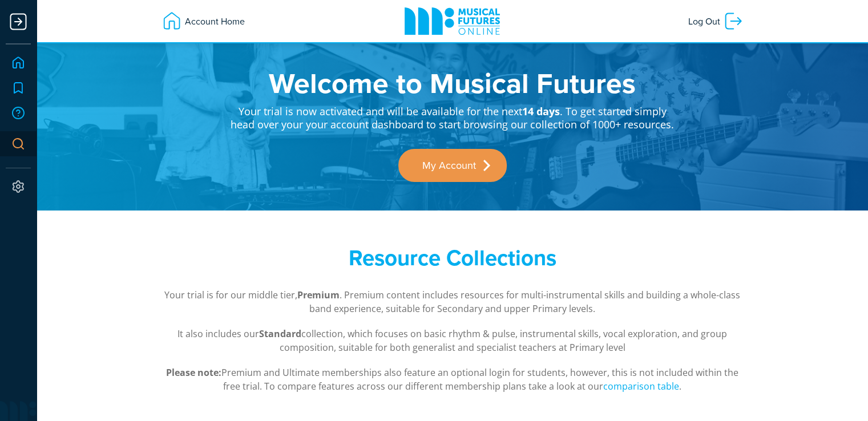  I want to click on span: Account Home, so click(213, 21).